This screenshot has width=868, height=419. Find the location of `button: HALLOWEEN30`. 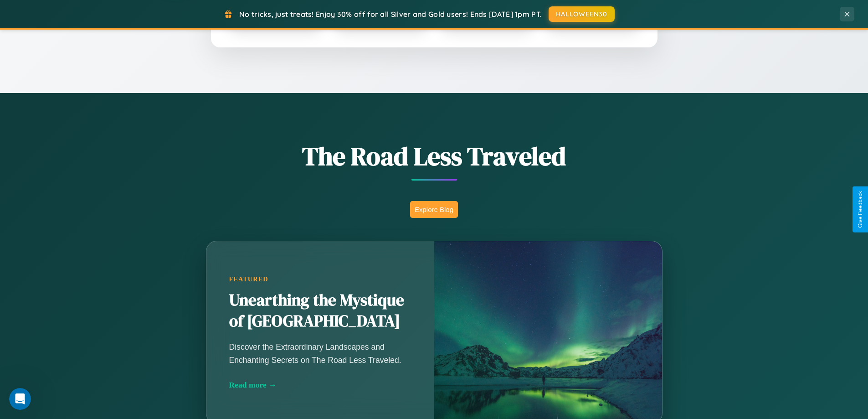

button: HALLOWEEN30 is located at coordinates (582, 14).